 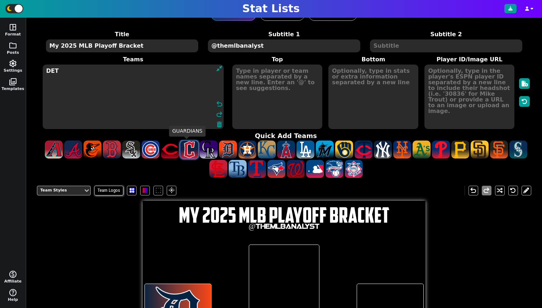 What do you see at coordinates (446, 34) in the screenshot?
I see `label: Subtitle 2` at bounding box center [446, 34].